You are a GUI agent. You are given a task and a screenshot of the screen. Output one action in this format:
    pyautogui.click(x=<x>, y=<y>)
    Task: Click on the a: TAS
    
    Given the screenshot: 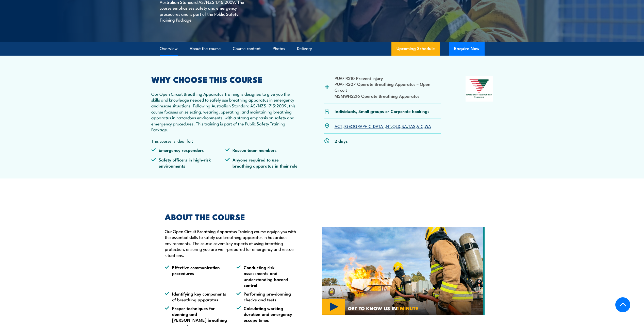 What is the action you would take?
    pyautogui.click(x=412, y=126)
    